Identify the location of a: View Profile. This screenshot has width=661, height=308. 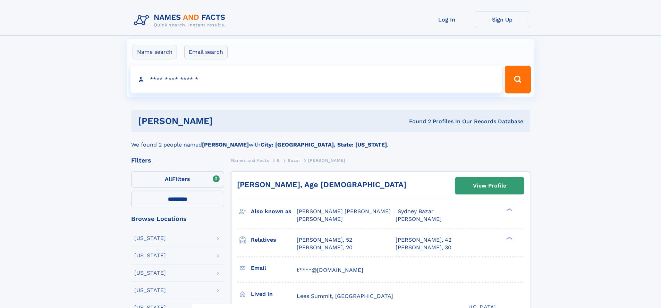
(490, 186).